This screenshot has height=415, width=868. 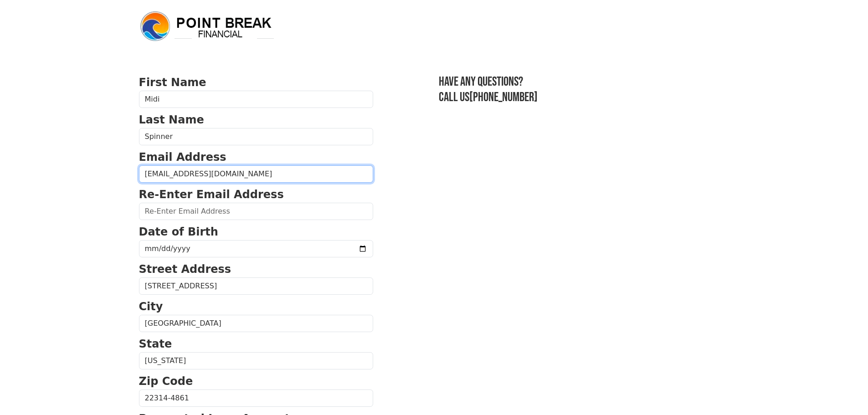 What do you see at coordinates (256, 398) in the screenshot?
I see `input: Zip Code` at bounding box center [256, 398].